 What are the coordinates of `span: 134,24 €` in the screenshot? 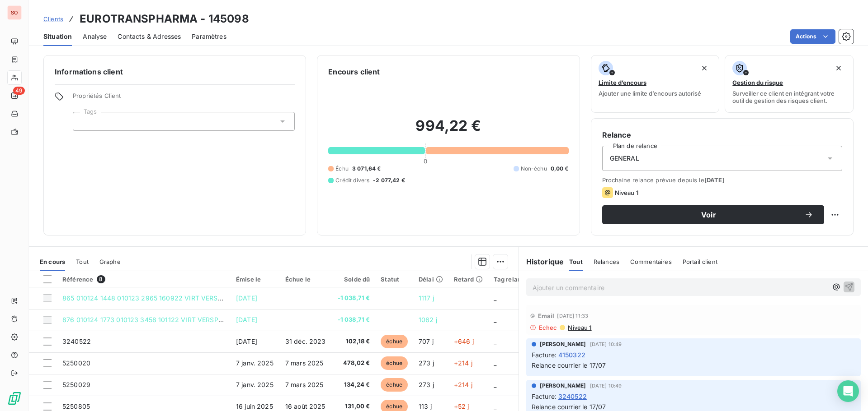 It's located at (354, 385).